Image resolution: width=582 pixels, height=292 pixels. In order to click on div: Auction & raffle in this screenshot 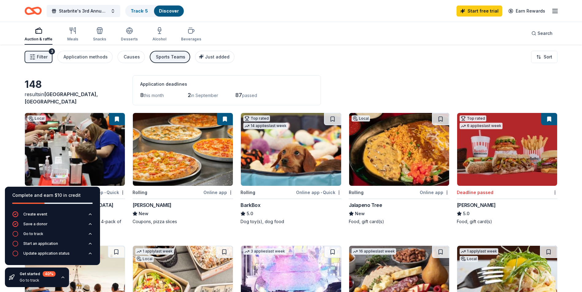, I will do `click(38, 39)`.